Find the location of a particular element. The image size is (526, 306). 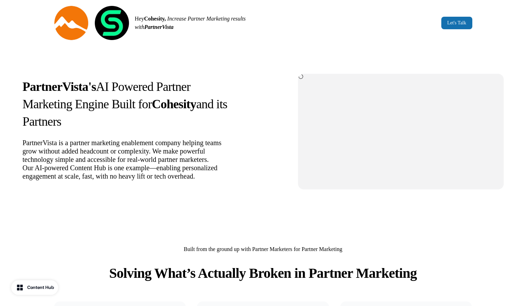

p: AI Powered Partner Marketing Engine Built for and its Partners is located at coordinates (125, 104).